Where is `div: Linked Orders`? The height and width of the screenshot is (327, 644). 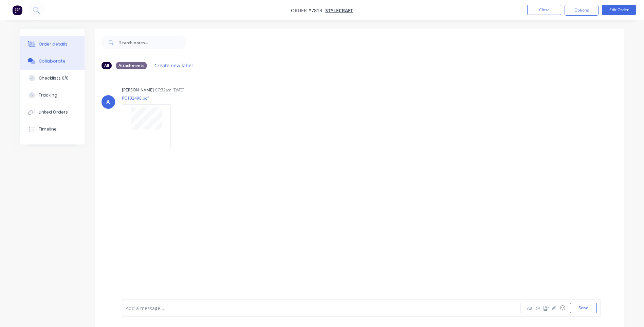 div: Linked Orders is located at coordinates (53, 112).